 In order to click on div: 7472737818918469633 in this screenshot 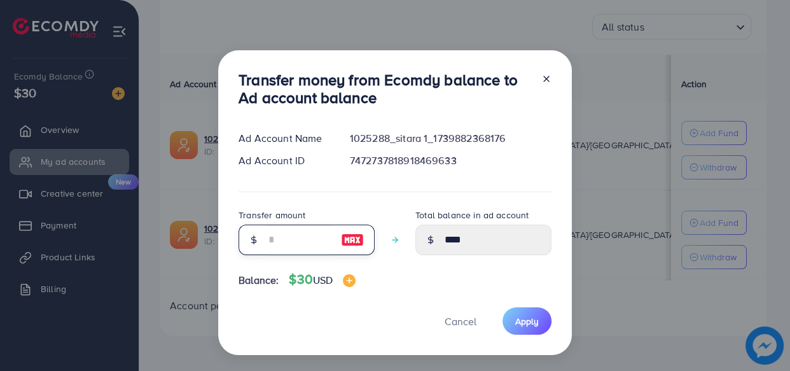, I will do `click(451, 160)`.